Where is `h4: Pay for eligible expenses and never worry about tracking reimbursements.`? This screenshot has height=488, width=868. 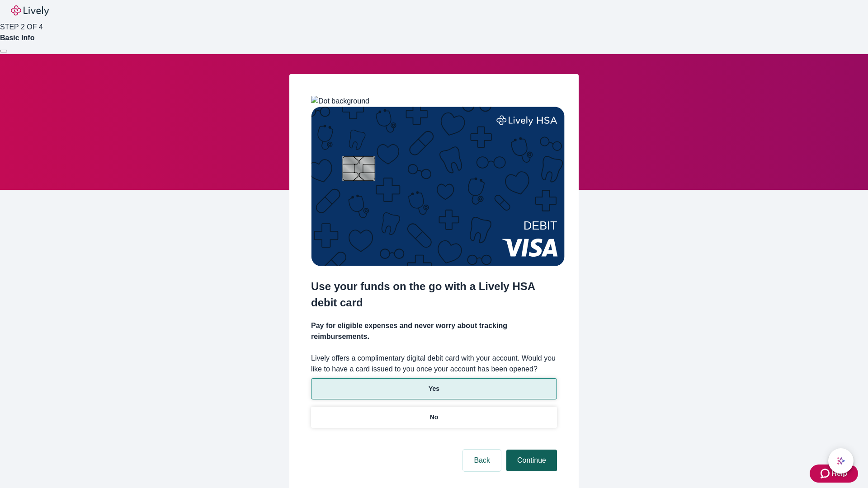
h4: Pay for eligible expenses and never worry about tracking reimbursements. is located at coordinates (434, 331).